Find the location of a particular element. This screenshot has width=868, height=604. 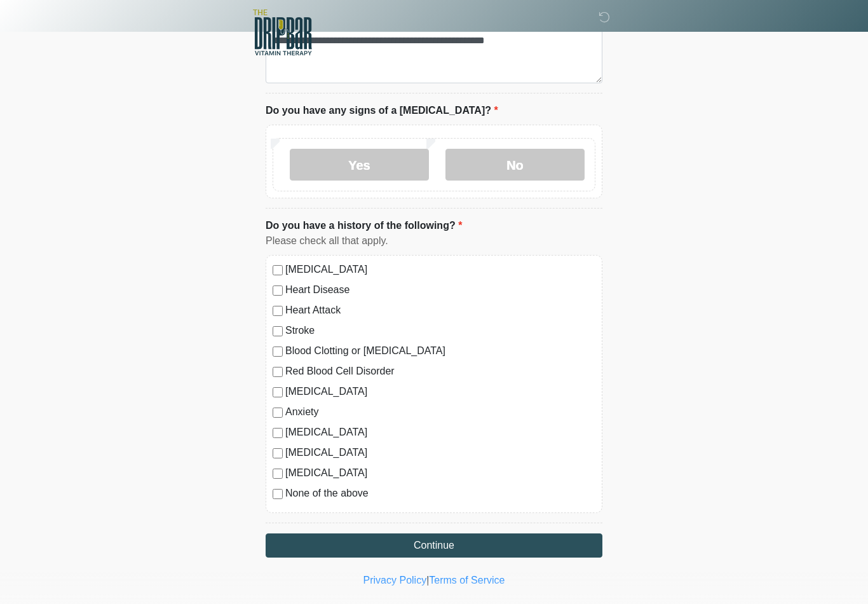

label: Heart Attack is located at coordinates (440, 311).